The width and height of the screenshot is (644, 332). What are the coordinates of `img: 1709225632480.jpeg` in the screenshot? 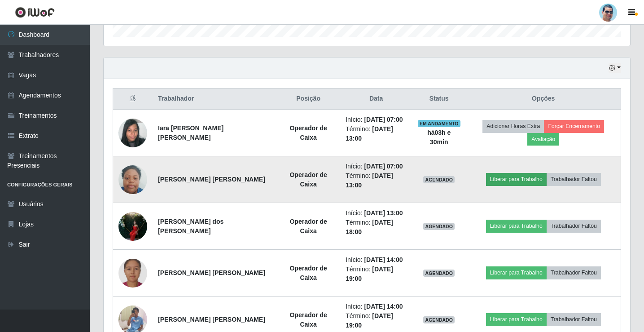 It's located at (133, 179).